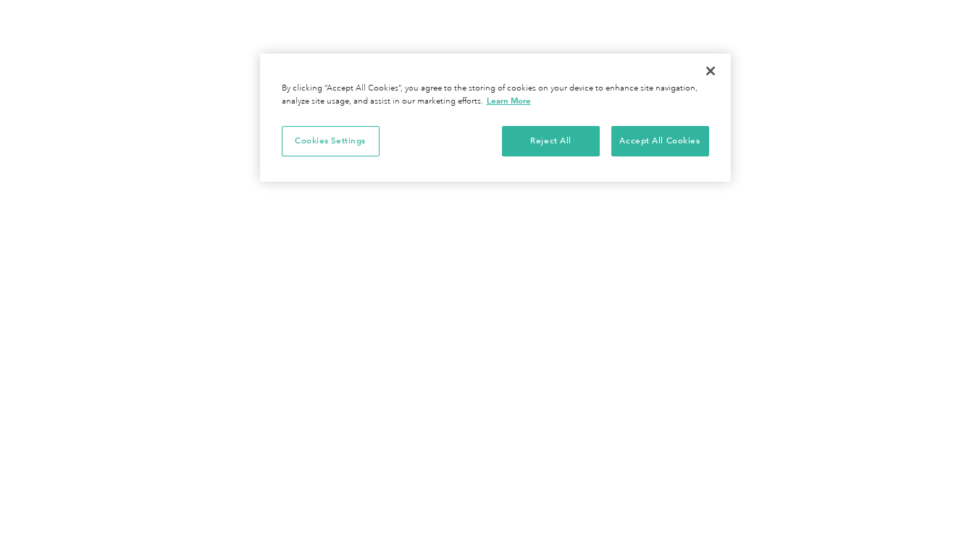 The height and width of the screenshot is (538, 980). I want to click on button: Cookies Settings, so click(330, 141).